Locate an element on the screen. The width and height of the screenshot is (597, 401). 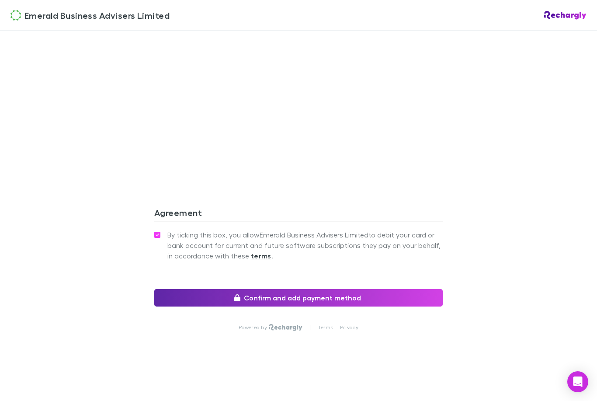
span: By ticking this box, you allow Emerald Business Advisers Limited to debit your card or bank accou... is located at coordinates (305, 245).